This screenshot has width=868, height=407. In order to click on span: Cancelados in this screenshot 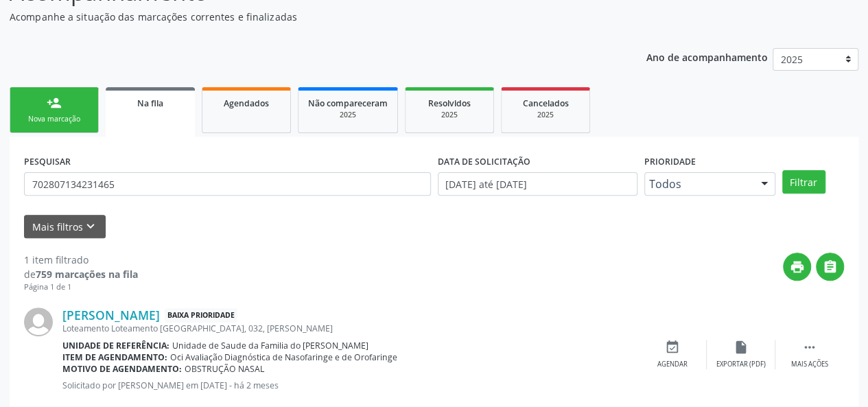, I will do `click(546, 103)`.